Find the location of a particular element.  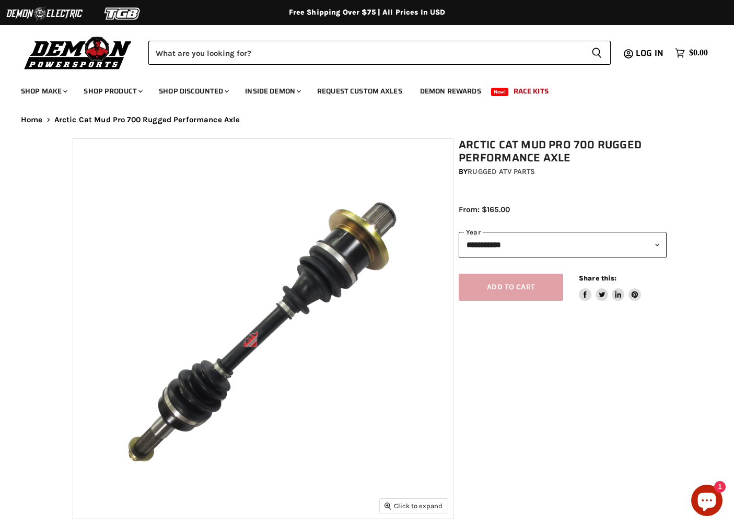

form: Product is located at coordinates (379, 53).